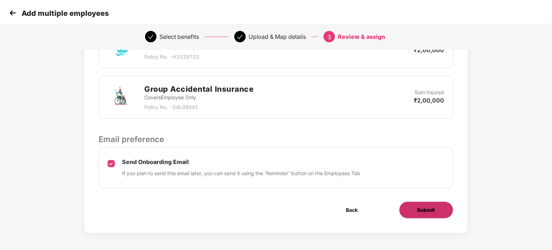 Image resolution: width=552 pixels, height=250 pixels. Describe the element at coordinates (13, 13) in the screenshot. I see `img: svg+xml;base64,PHN2ZyB4bWxucz0iaHR0cDovL3d3dy53My5vcmcvMjAwMC9zdmciIHdpZHRoPSIzMCIgaGVpZ2h0PSIzMC...` at that location.